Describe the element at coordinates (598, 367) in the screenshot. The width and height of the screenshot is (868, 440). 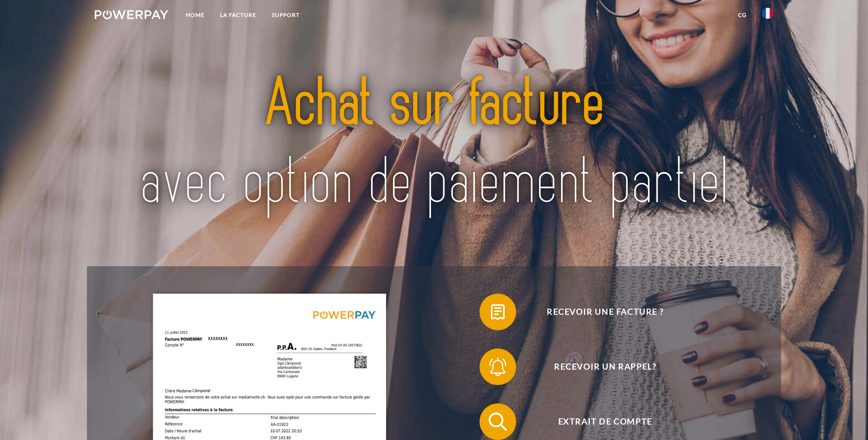
I see `button: Recevoir un rappel?` at that location.